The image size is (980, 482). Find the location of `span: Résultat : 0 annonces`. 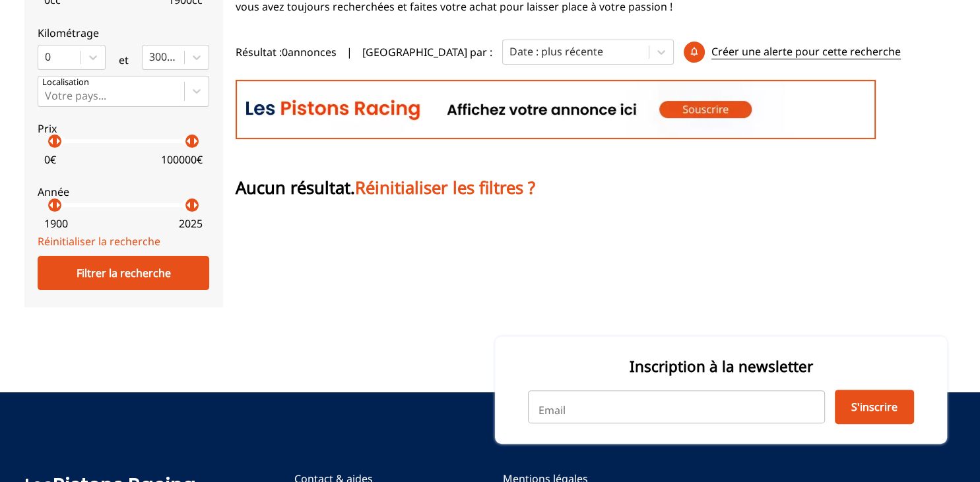

span: Résultat : 0 annonces is located at coordinates (286, 52).